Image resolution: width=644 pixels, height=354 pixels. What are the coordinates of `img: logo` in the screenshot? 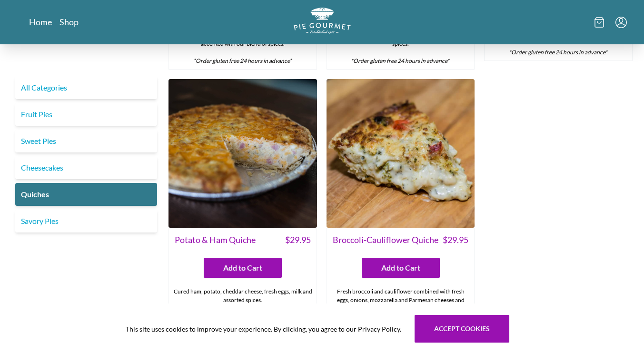 It's located at (322, 20).